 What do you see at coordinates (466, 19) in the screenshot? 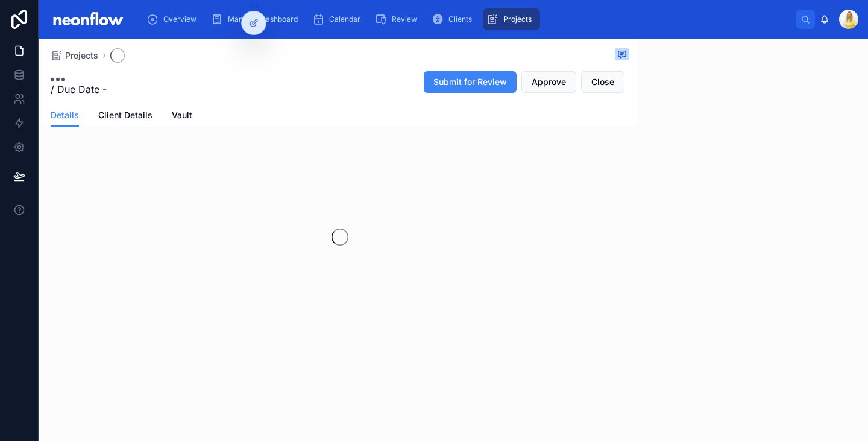
I see `div: scrollable content` at bounding box center [466, 19].